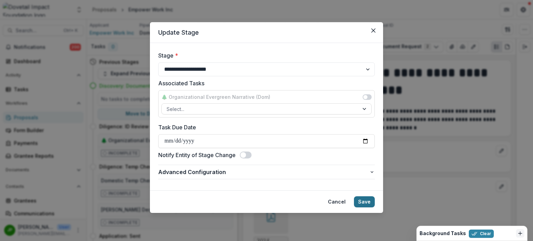 This screenshot has width=533, height=241. Describe the element at coordinates (266, 33) in the screenshot. I see `header: Update Stage` at that location.